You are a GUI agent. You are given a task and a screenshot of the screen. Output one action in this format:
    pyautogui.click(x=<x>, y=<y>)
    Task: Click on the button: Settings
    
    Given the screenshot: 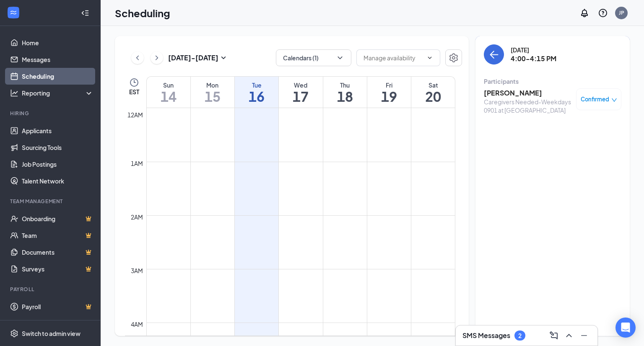 What is the action you would take?
    pyautogui.click(x=454, y=58)
    